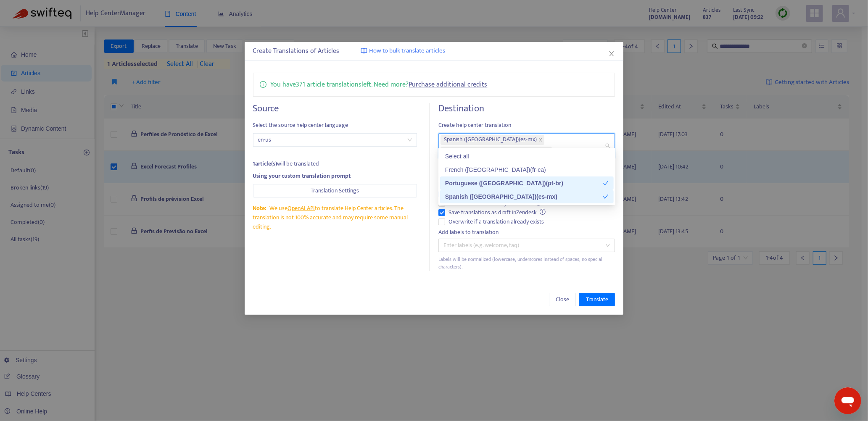 This screenshot has height=421, width=868. I want to click on span: Select the source help center language, so click(335, 125).